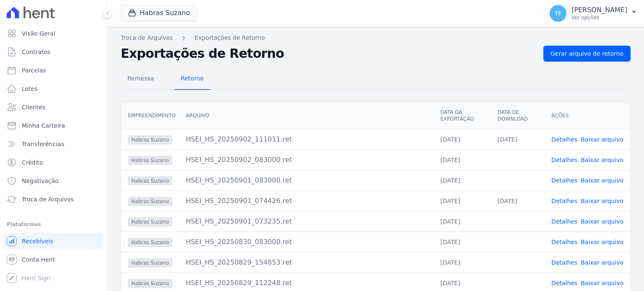 The width and height of the screenshot is (644, 291). What do you see at coordinates (53, 52) in the screenshot?
I see `a: Contratos` at bounding box center [53, 52].